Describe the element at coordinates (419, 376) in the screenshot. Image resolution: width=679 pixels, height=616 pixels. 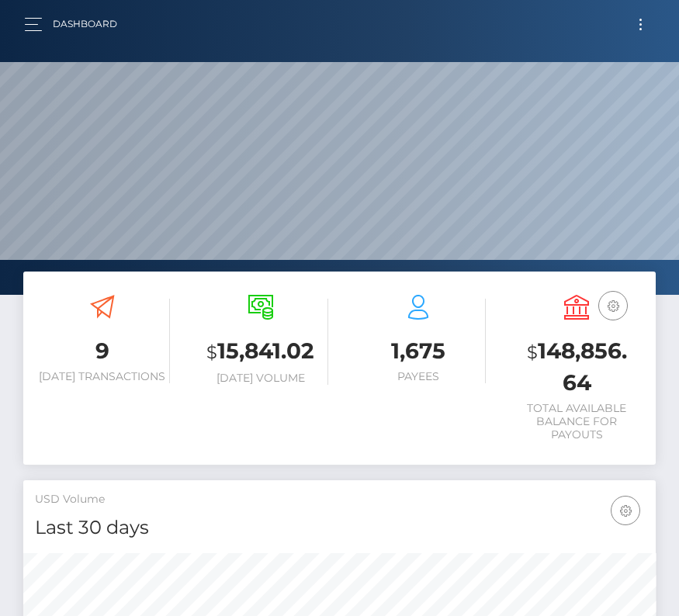
I see `h6: Payees` at that location.